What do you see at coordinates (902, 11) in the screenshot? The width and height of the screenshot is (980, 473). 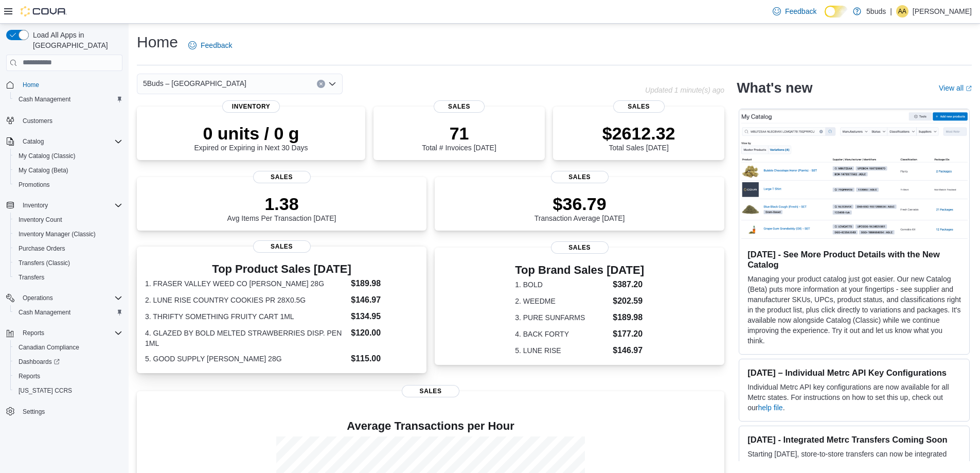 I see `div: Ashley Arnold` at bounding box center [902, 11].